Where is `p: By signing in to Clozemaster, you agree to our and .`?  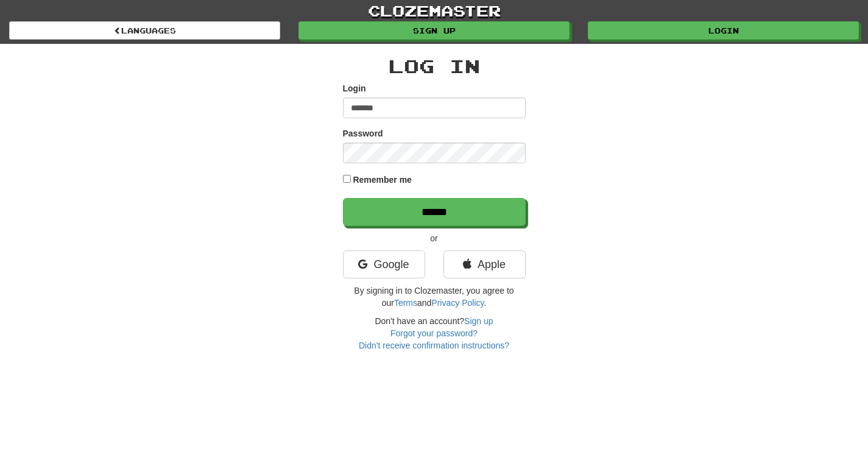 p: By signing in to Clozemaster, you agree to our and . is located at coordinates (434, 297).